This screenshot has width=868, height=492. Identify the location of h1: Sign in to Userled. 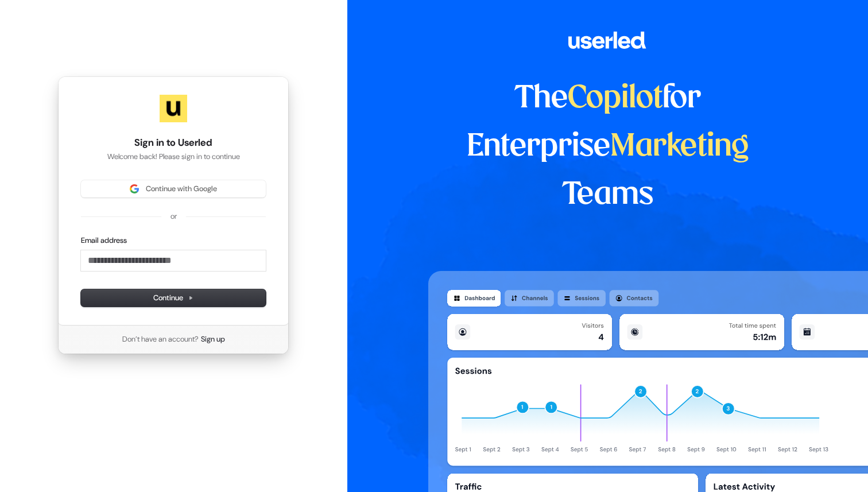
(173, 143).